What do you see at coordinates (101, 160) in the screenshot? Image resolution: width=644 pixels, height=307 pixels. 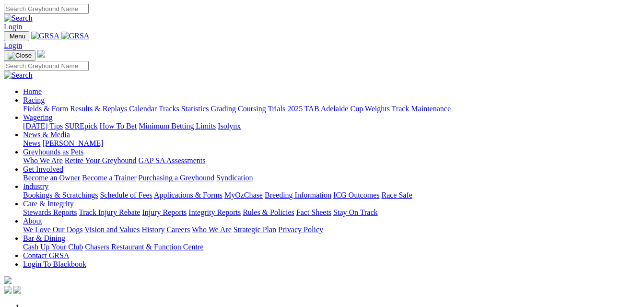 I see `a: Retire Your Greyhound` at bounding box center [101, 160].